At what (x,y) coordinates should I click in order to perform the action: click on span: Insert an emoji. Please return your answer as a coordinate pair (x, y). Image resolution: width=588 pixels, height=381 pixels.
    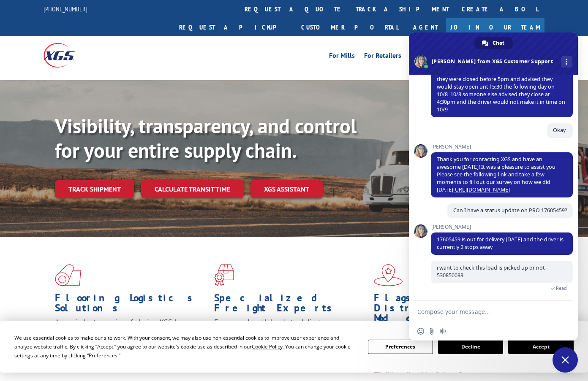
    Looking at the image, I should click on (420, 331).